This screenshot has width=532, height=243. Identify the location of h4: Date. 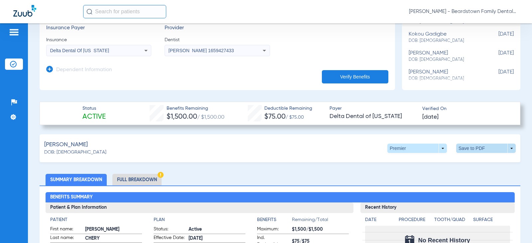
(379, 220).